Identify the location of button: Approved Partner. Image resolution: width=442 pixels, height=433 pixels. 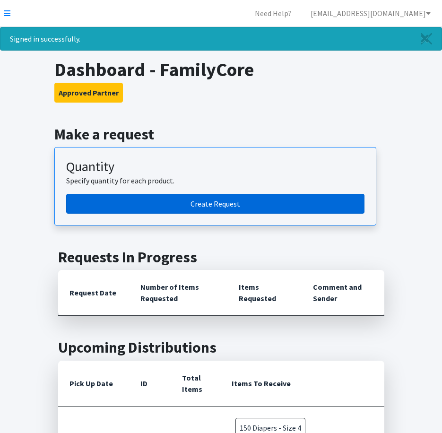
(88, 93).